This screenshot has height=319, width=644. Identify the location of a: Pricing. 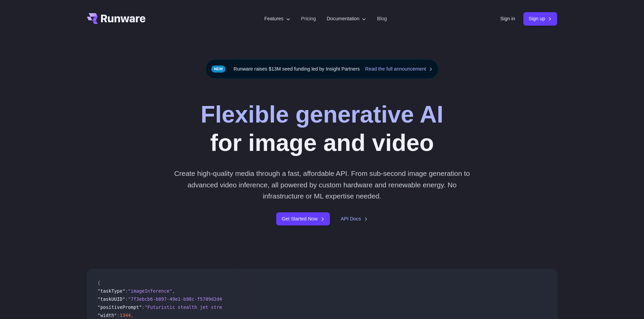
(309, 18).